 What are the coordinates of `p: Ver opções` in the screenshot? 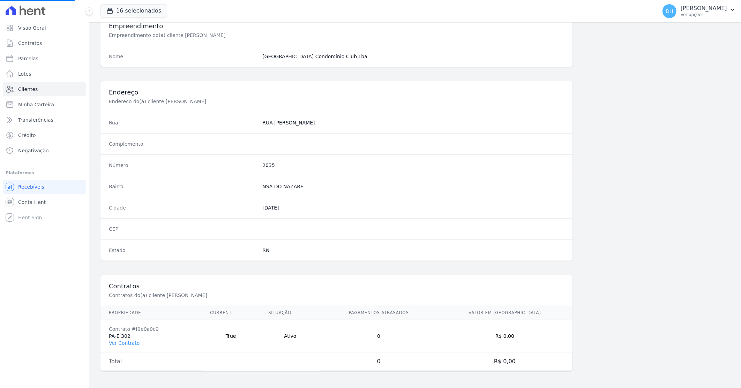 It's located at (703, 15).